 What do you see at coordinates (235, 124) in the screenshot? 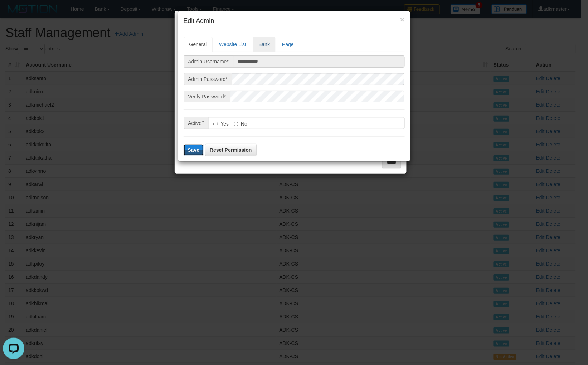
I see `input: No` at bounding box center [235, 124].